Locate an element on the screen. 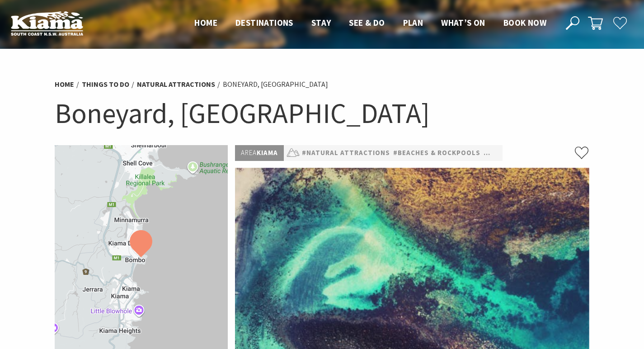 The height and width of the screenshot is (349, 644). span: Destinations is located at coordinates (264, 23).